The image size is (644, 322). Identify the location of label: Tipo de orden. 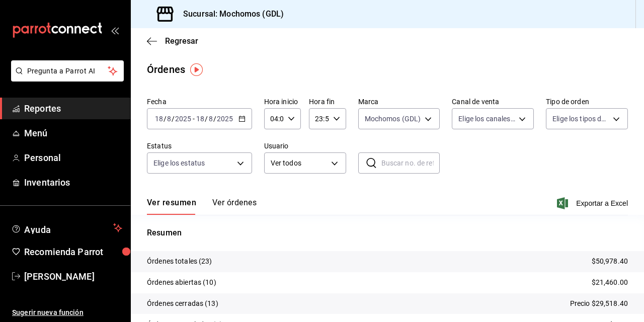
(587, 102).